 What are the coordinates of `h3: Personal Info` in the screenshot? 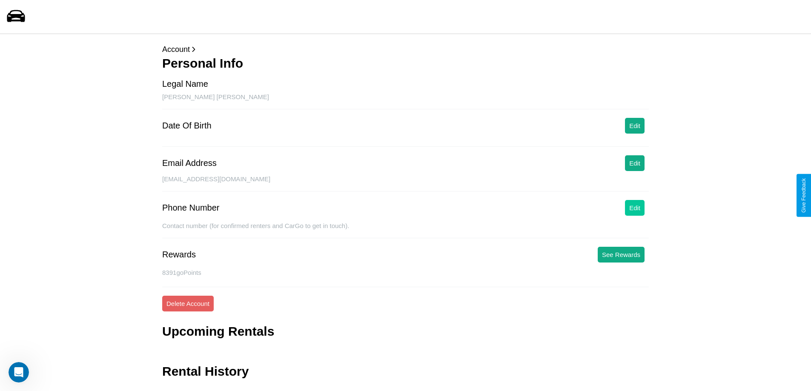 It's located at (405, 63).